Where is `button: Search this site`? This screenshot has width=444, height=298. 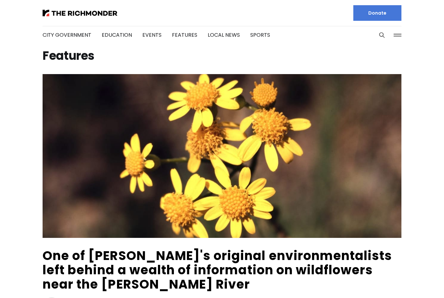
button: Search this site is located at coordinates (382, 35).